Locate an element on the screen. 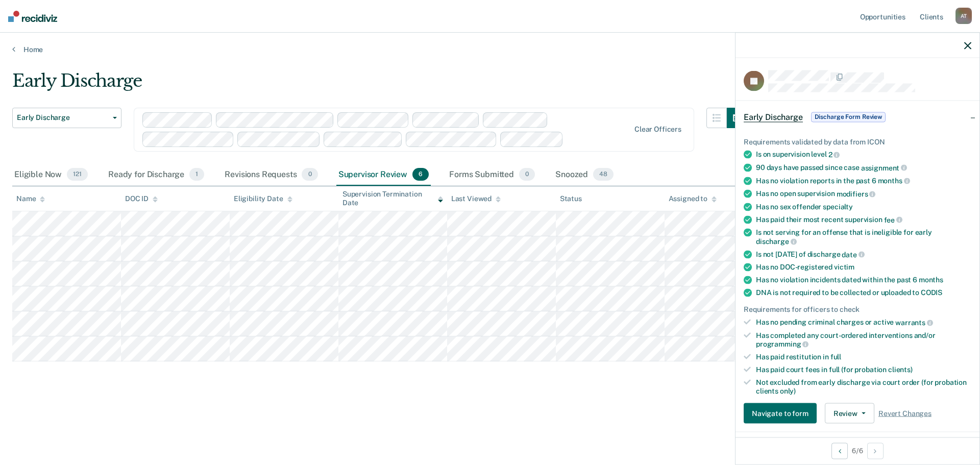 Image resolution: width=980 pixels, height=465 pixels. div: Status is located at coordinates (571, 199).